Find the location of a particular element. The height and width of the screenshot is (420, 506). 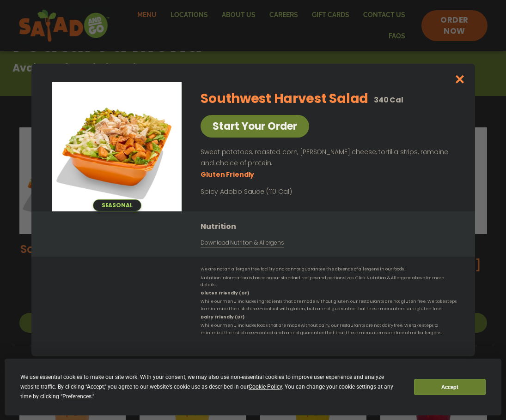

p: While our menu includes ingredients that are made without gluten, our restaurants are not gluten ... is located at coordinates (329, 305).